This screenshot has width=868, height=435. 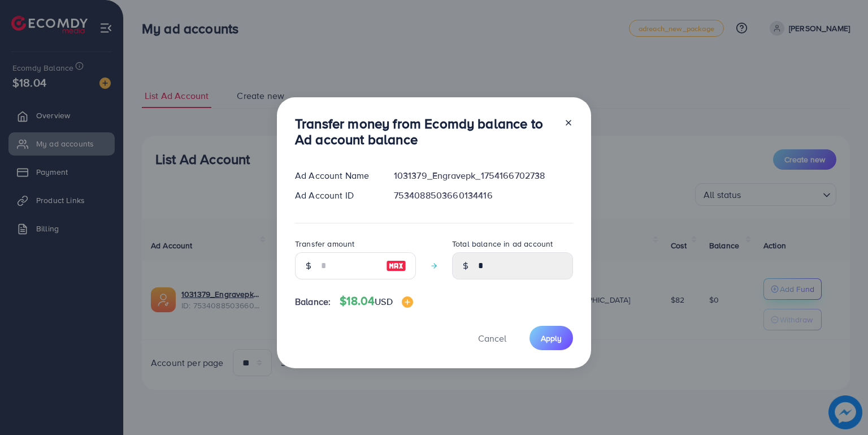 What do you see at coordinates (551, 338) in the screenshot?
I see `button: Apply` at bounding box center [551, 338].